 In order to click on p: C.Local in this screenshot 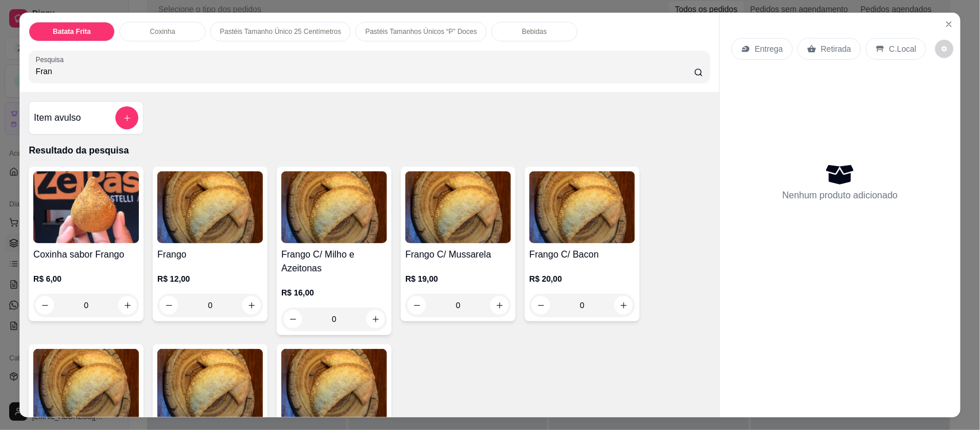, I will do `click(903, 49)`.